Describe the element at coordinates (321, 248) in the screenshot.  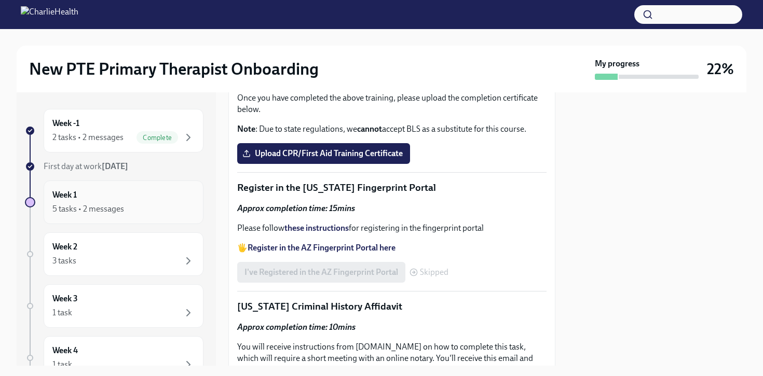
I see `strong: Register in the AZ Fingerprint Portal here` at that location.